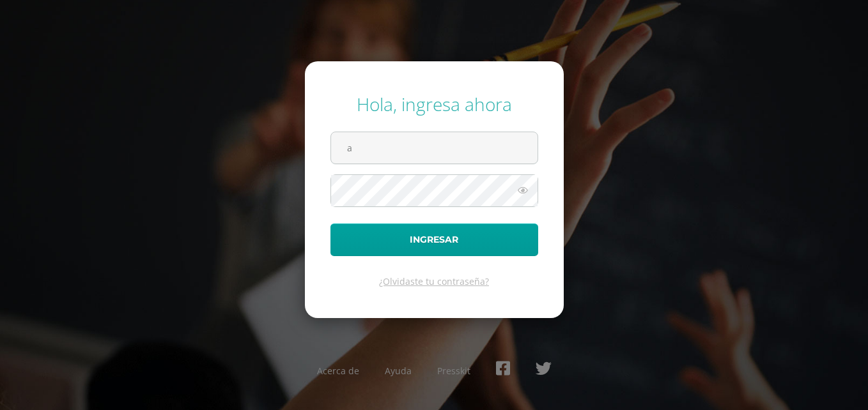 This screenshot has height=410, width=868. Describe the element at coordinates (434, 104) in the screenshot. I see `div: Hola, ingresa ahora` at that location.